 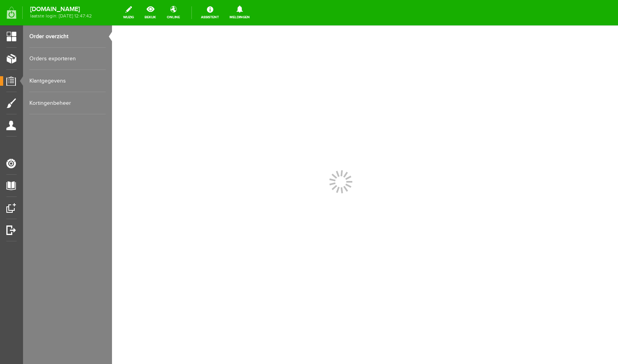 What do you see at coordinates (128, 13) in the screenshot?
I see `a: wijzig` at bounding box center [128, 13].